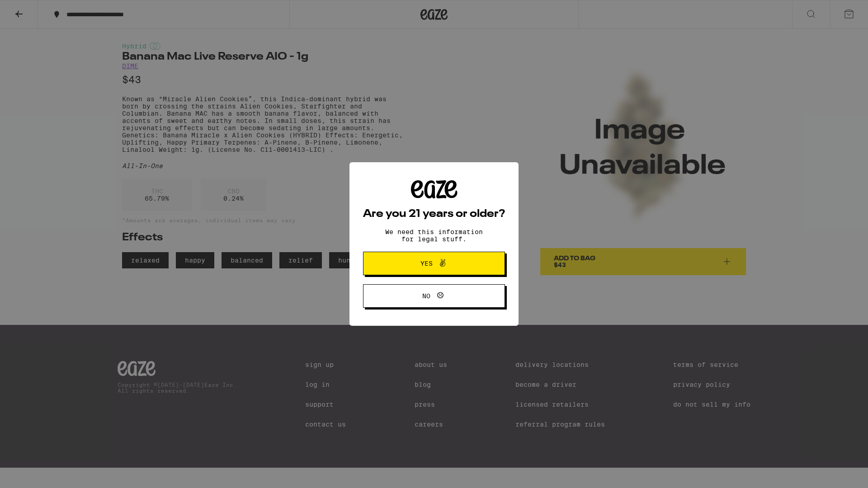  I want to click on h2: Are you 21 years or older?, so click(434, 214).